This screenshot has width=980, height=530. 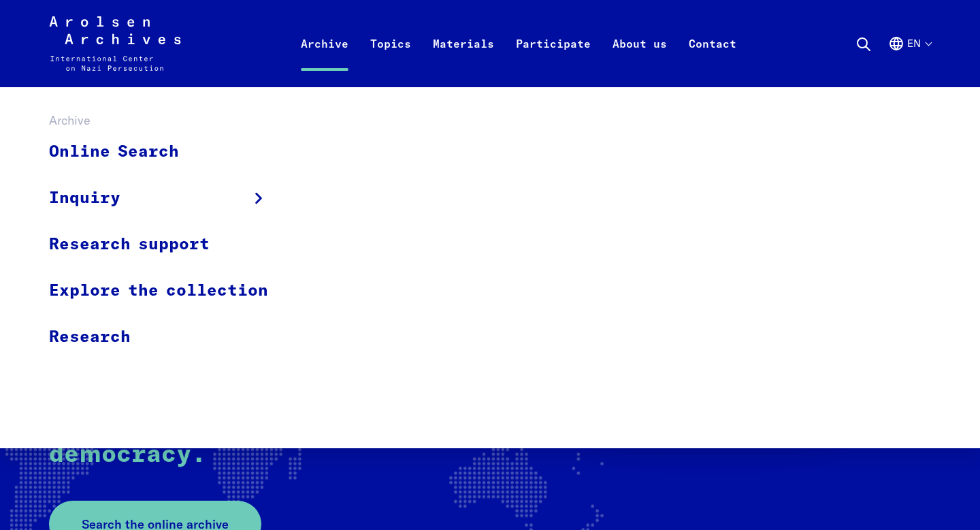 What do you see at coordinates (910, 60) in the screenshot?
I see `button: English, language selection` at bounding box center [910, 60].